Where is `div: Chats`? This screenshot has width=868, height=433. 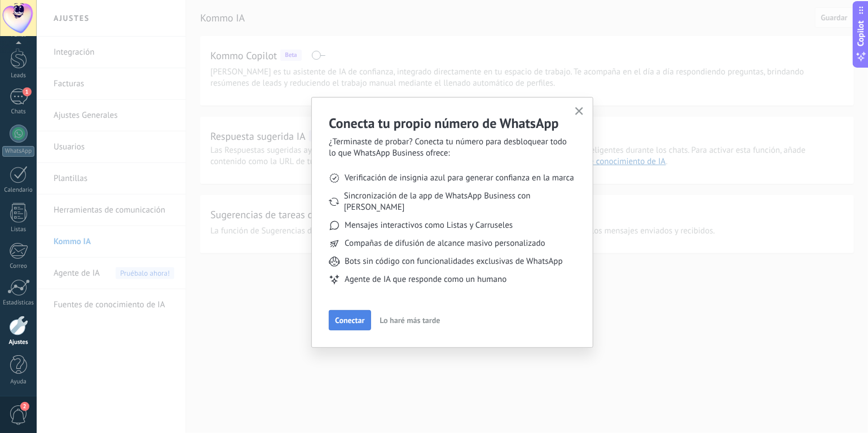 div: Chats is located at coordinates (19, 112).